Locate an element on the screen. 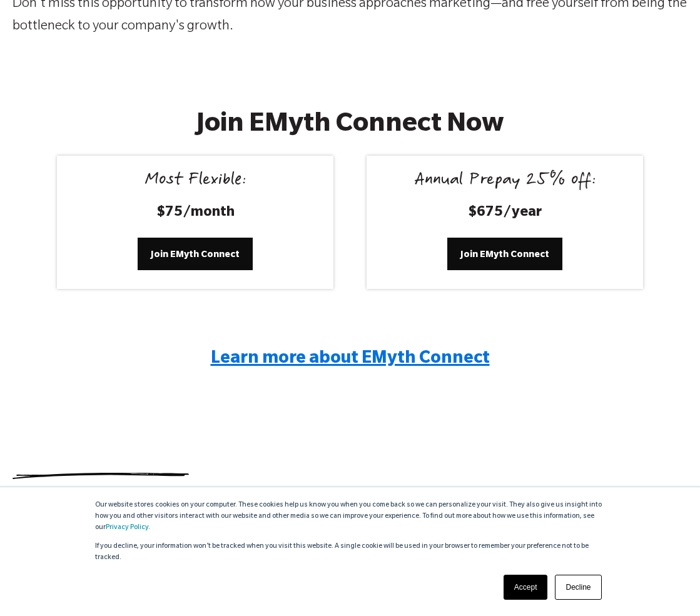  a: Accept is located at coordinates (525, 587).